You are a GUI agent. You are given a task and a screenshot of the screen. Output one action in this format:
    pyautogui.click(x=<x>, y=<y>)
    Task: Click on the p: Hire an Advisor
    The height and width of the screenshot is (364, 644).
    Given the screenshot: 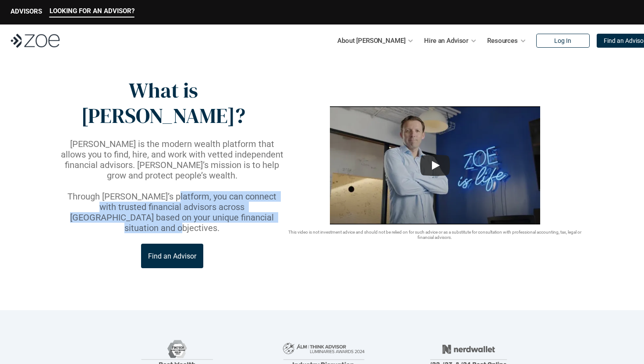 What is the action you would take?
    pyautogui.click(x=446, y=40)
    